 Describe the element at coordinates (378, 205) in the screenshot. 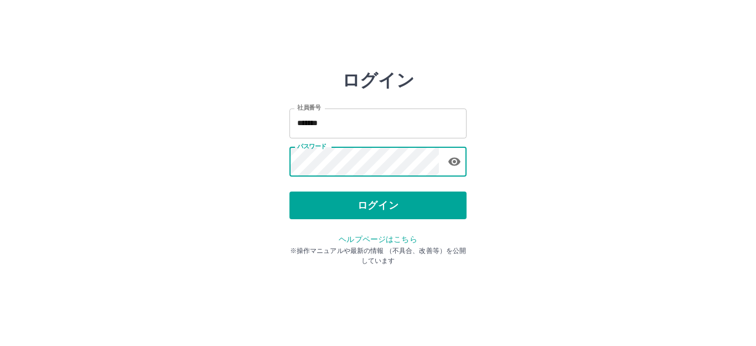

I see `button: ログイン` at that location.